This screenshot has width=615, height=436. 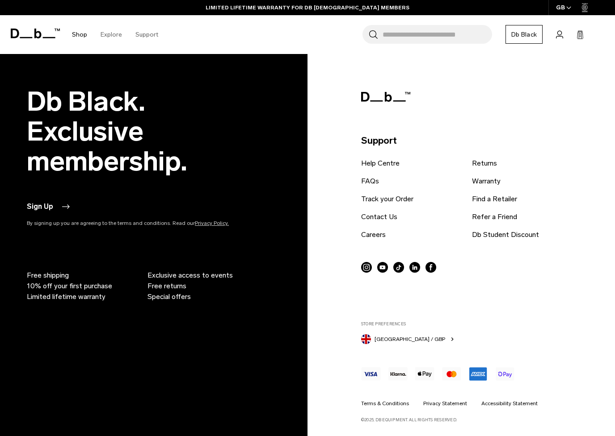 I want to click on h2: Db Black. Exclusive membership., so click(x=143, y=131).